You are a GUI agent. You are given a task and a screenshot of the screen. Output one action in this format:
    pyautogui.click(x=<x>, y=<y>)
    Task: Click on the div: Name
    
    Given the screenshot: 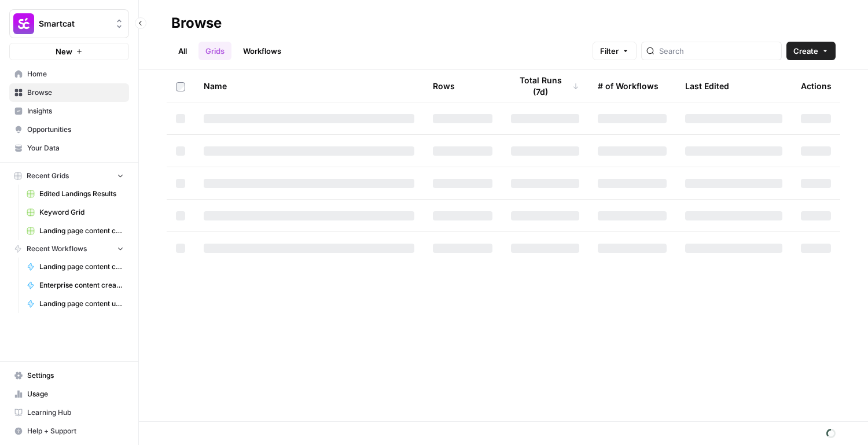 What is the action you would take?
    pyautogui.click(x=309, y=86)
    